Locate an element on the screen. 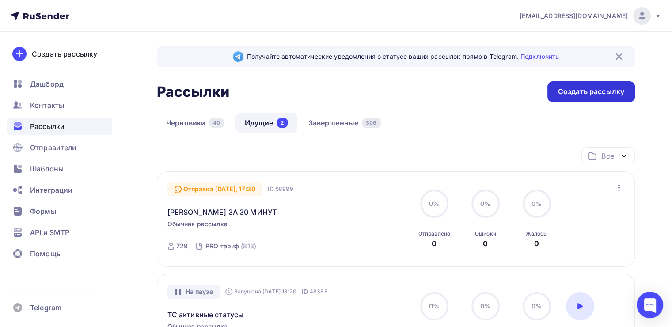 This screenshot has width=672, height=327. a: Черновики40 is located at coordinates (195, 123).